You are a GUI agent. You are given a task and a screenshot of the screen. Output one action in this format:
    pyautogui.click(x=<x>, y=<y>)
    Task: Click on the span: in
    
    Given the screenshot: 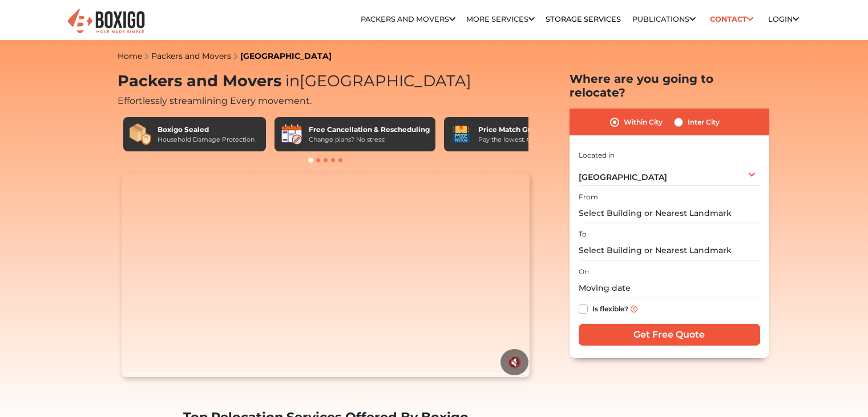 What is the action you would take?
    pyautogui.click(x=292, y=81)
    